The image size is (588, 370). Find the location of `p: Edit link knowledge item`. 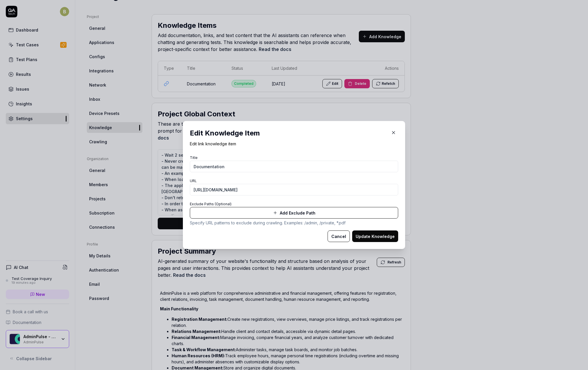

p: Edit link knowledge item is located at coordinates (294, 144).